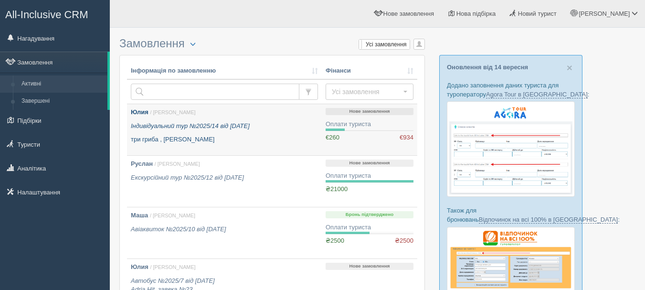  I want to click on span: Усі замовлення, so click(366, 92).